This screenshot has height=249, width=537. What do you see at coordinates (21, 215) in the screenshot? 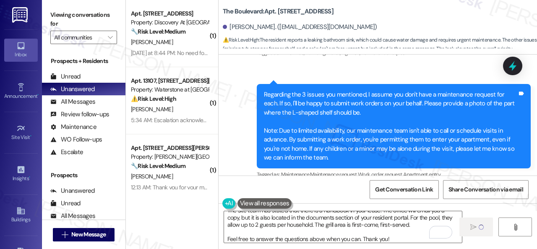
I see `a: Buildings` at bounding box center [21, 215].